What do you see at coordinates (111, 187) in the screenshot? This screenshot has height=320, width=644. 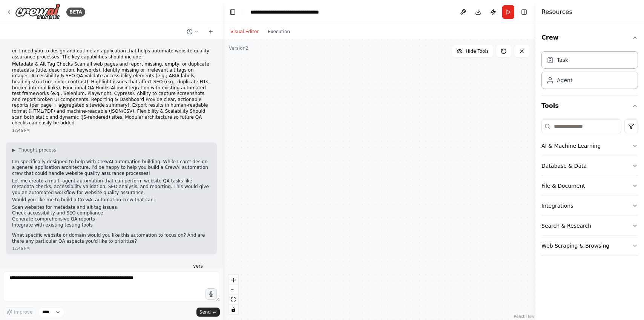 I see `p: Let me create a multi-agent automation that can perform website QA tasks like metadata checks, ac...` at bounding box center [111, 187].